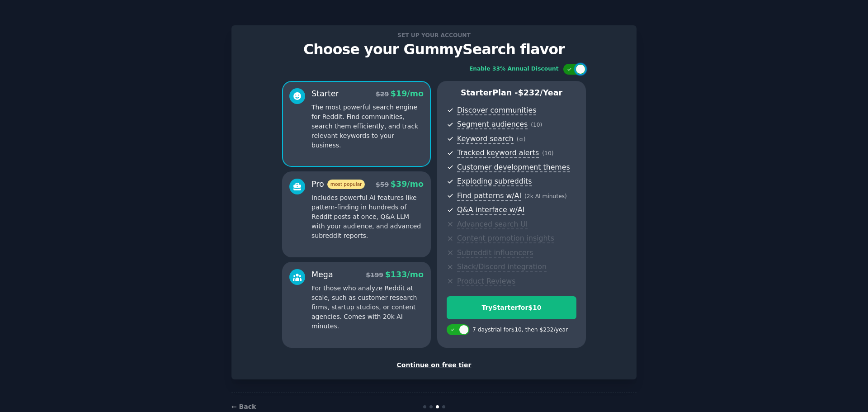 The width and height of the screenshot is (868, 412). What do you see at coordinates (489, 196) in the screenshot?
I see `span: Find patterns w/AI` at bounding box center [489, 196].